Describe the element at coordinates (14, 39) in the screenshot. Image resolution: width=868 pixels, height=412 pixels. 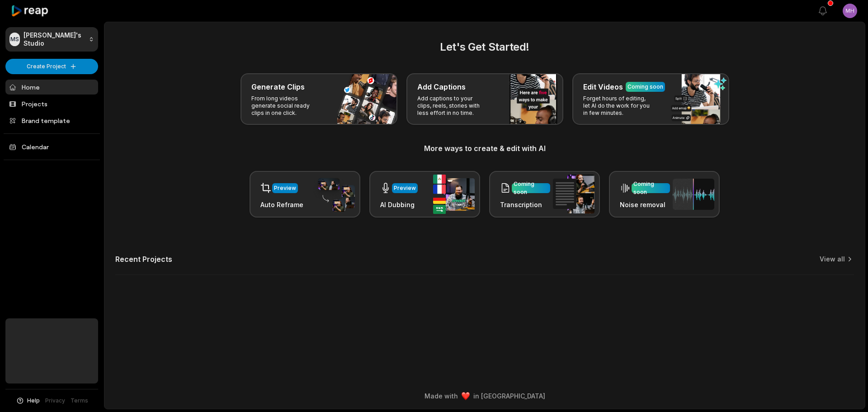
I see `div: MS` at that location.